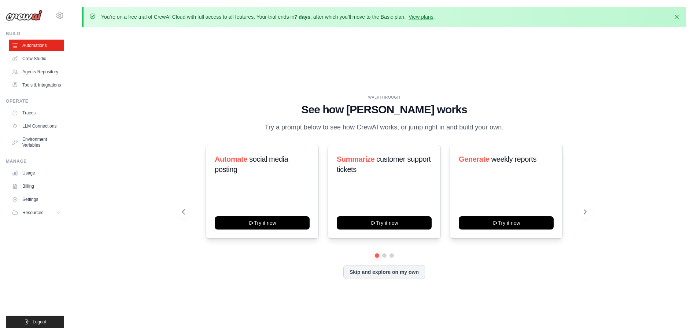  Describe the element at coordinates (36, 72) in the screenshot. I see `a: Agents Repository` at that location.